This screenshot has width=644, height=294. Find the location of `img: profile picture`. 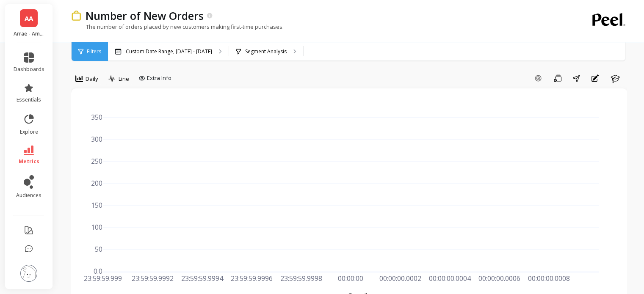

img: profile picture is located at coordinates (29, 273).